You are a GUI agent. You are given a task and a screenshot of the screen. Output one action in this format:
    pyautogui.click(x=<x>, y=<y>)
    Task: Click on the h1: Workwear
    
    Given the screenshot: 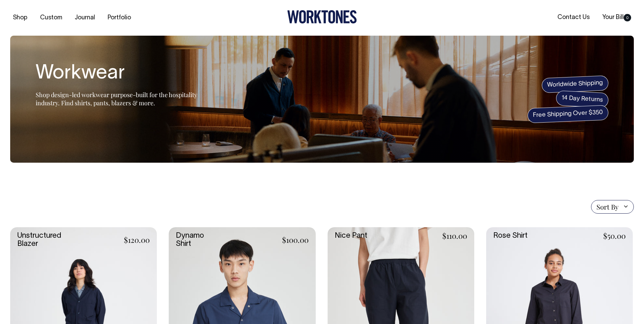 What is the action you would take?
    pyautogui.click(x=121, y=74)
    